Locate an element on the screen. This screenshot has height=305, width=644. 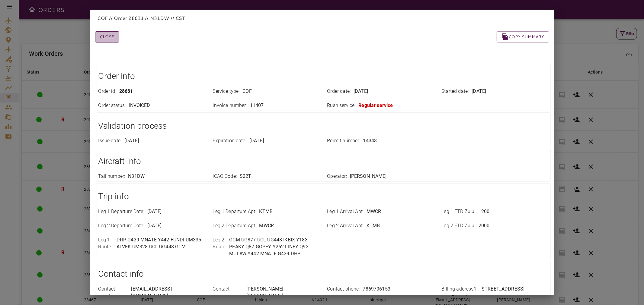
p: Started date : is located at coordinates (456, 92).